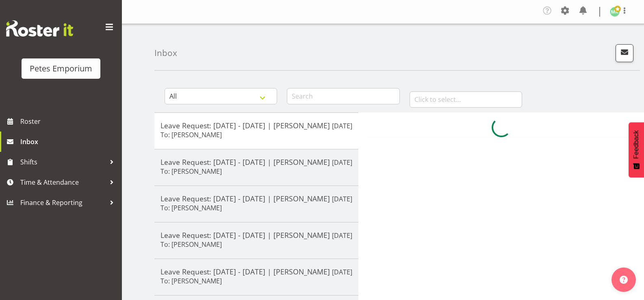 This screenshot has width=644, height=300. What do you see at coordinates (466, 99) in the screenshot?
I see `input: Click to select...` at bounding box center [466, 99].